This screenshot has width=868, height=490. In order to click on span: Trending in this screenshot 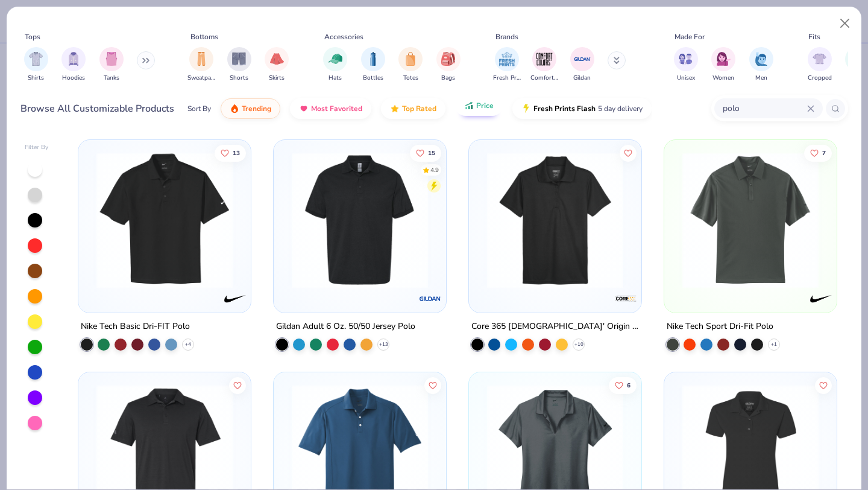, I will do `click(256, 109)`.